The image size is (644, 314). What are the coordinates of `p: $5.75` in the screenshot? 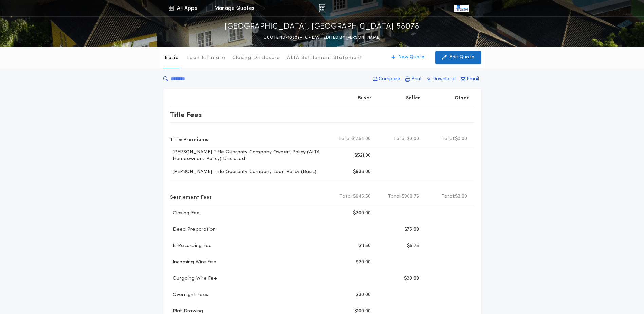 It's located at (413, 246).